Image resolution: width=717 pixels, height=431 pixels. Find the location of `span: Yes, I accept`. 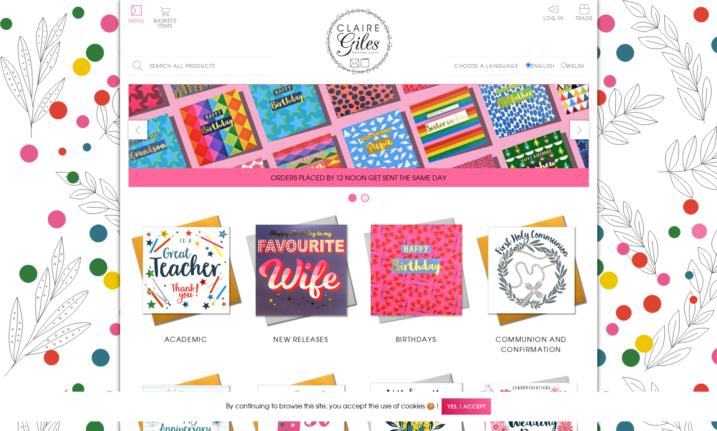

span: Yes, I accept is located at coordinates (466, 406).